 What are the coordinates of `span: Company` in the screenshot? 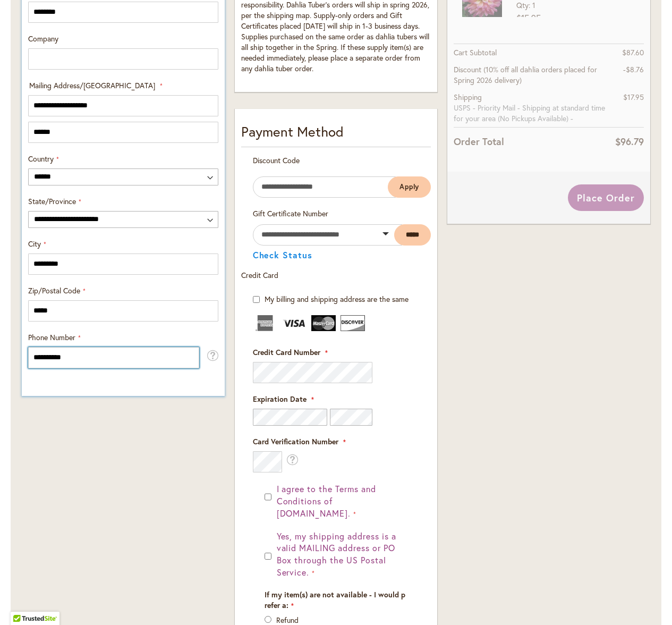 It's located at (43, 39).